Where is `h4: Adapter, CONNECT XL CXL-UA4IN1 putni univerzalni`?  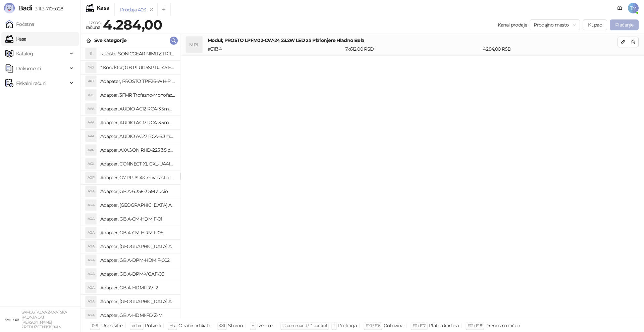 h4: Adapter, CONNECT XL CXL-UA4IN1 putni univerzalni is located at coordinates (137, 164).